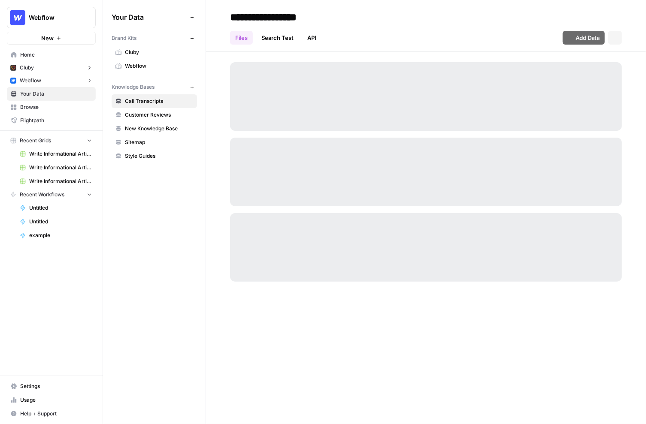  Describe the element at coordinates (154, 129) in the screenshot. I see `a: New Knowledge Base` at that location.